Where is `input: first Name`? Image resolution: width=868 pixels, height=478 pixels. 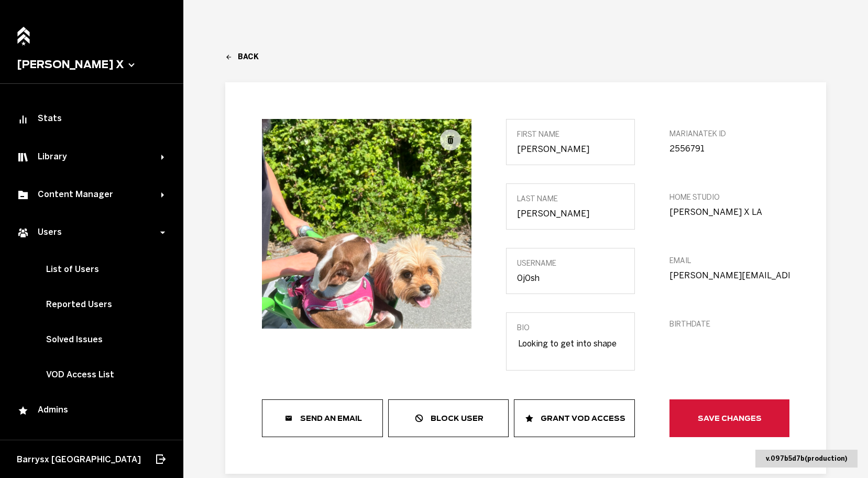 input: first Name is located at coordinates (570, 149).